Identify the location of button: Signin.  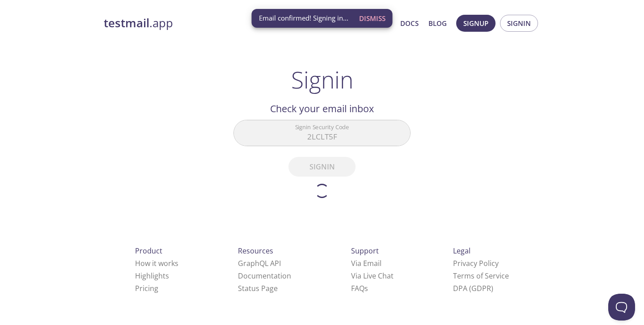
(519, 23).